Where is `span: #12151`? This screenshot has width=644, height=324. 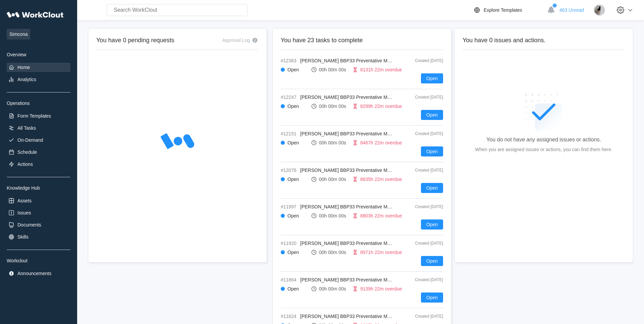
span: #12151 is located at coordinates (290, 134).